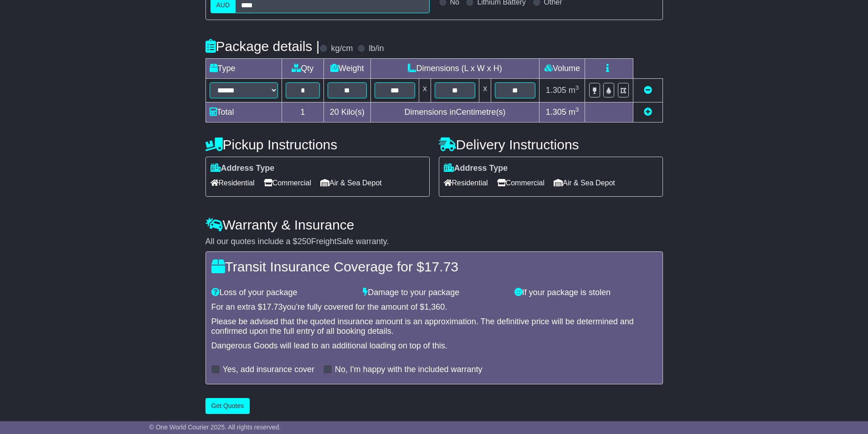 The width and height of the screenshot is (868, 434). What do you see at coordinates (303, 112) in the screenshot?
I see `td: 1` at bounding box center [303, 112].